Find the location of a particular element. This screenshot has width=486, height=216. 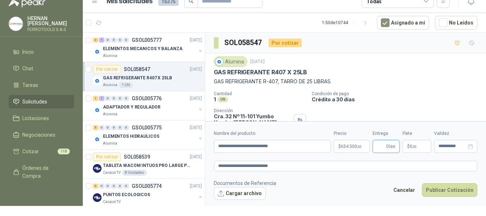

p: ADAPTADOR Y REGULADOR is located at coordinates (131, 107).